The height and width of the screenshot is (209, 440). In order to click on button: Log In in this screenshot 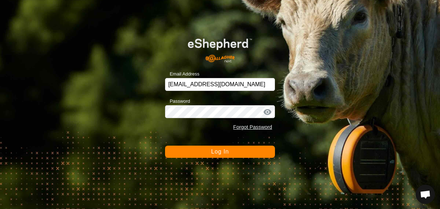, I will do `click(220, 152)`.